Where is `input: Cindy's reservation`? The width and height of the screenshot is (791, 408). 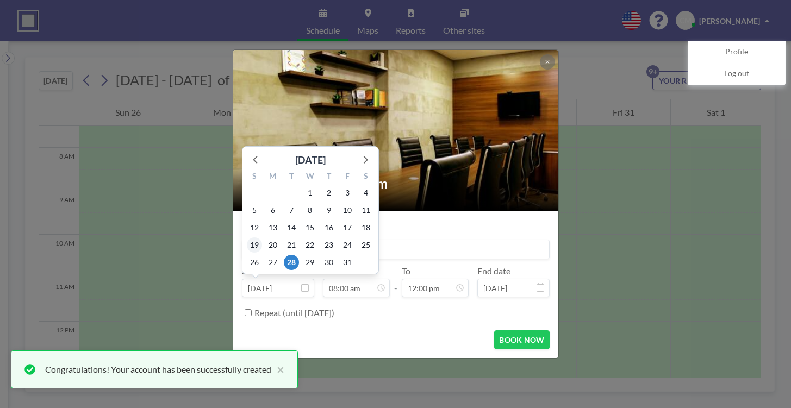
input: Cindy's reservation is located at coordinates (396, 250).